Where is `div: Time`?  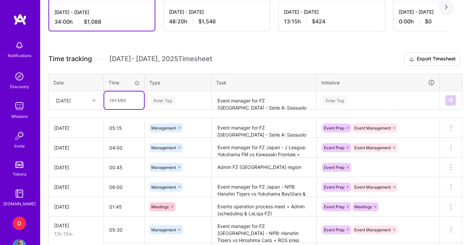 div: Time is located at coordinates (124, 83).